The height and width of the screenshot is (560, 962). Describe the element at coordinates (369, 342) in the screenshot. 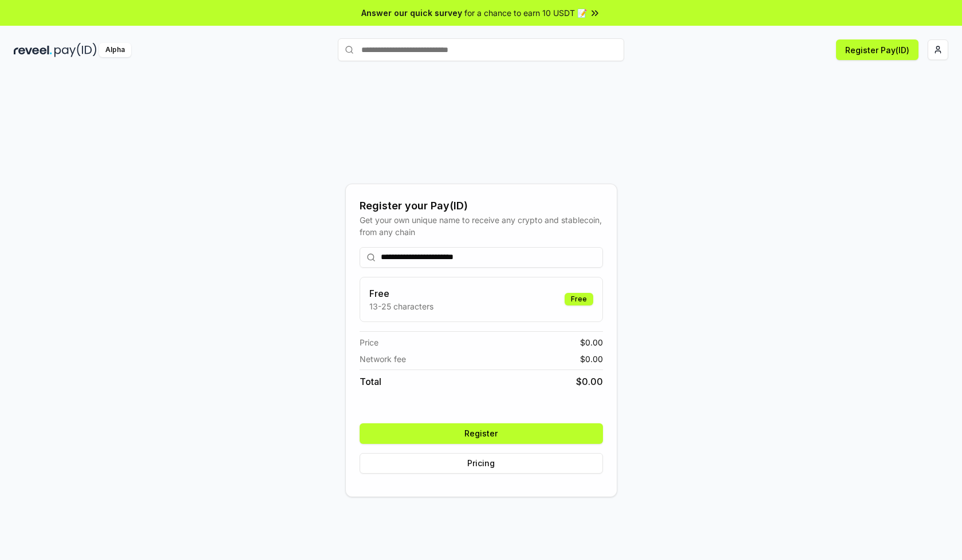

I see `span: Price` at that location.